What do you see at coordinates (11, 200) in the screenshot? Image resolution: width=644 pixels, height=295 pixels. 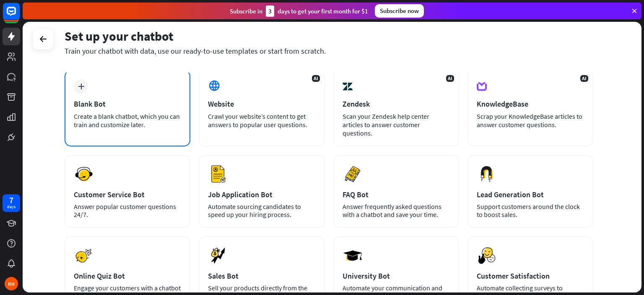 I see `div: 7` at bounding box center [11, 200].